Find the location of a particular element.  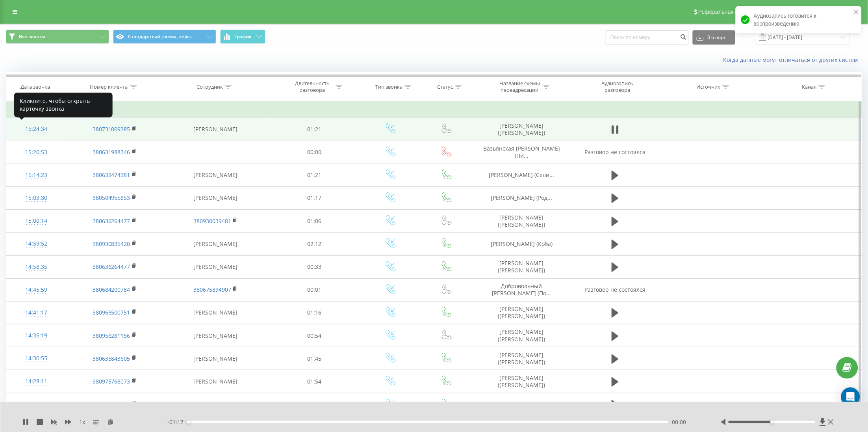

div: 14:24:37 is located at coordinates (36, 404).